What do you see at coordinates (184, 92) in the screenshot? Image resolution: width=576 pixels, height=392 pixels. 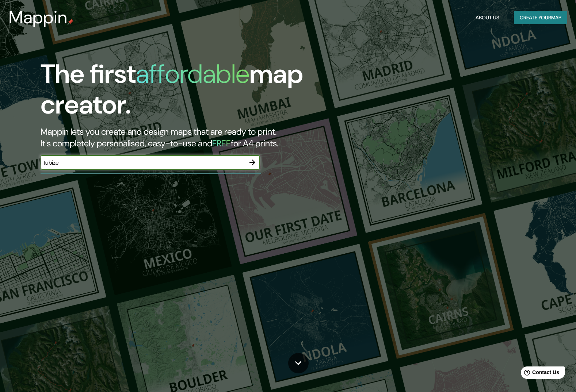 I see `h1: The first map creator.` at bounding box center [184, 92].